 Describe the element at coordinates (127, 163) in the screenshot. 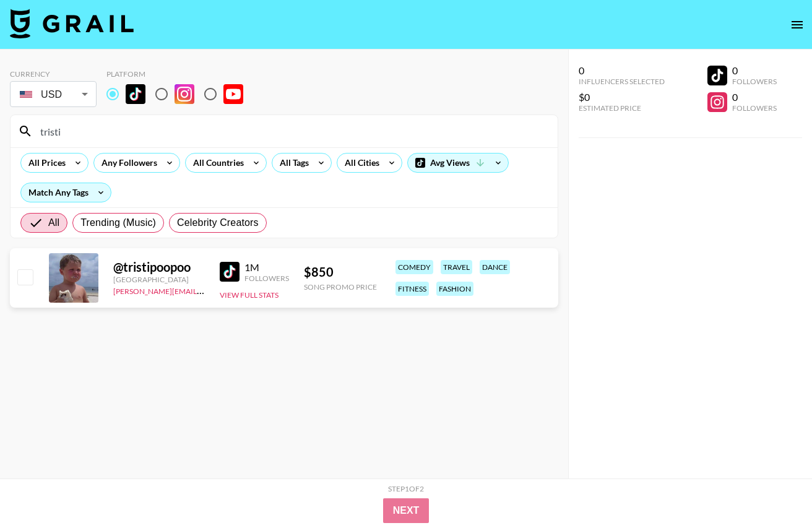

I see `div: Any Followers` at that location.